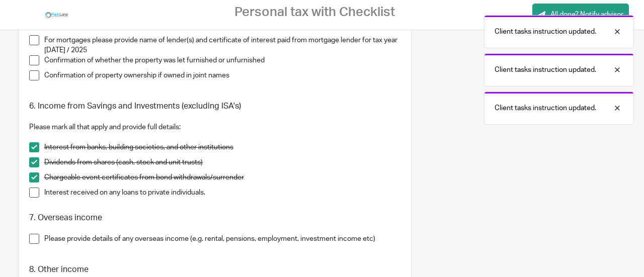  Describe the element at coordinates (222, 60) in the screenshot. I see `p: Confirmation of whether the property was let furnished or unfurnished` at that location.